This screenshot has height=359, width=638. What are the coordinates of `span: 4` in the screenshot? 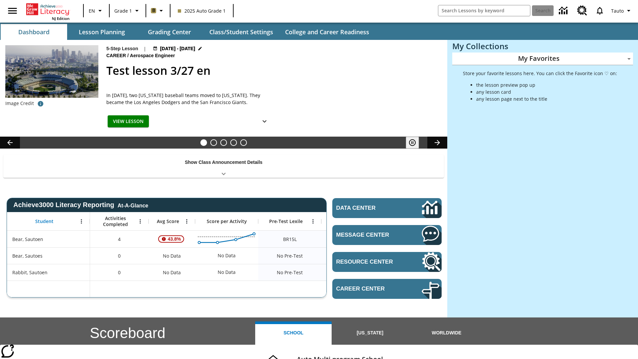 It's located at (119, 239).